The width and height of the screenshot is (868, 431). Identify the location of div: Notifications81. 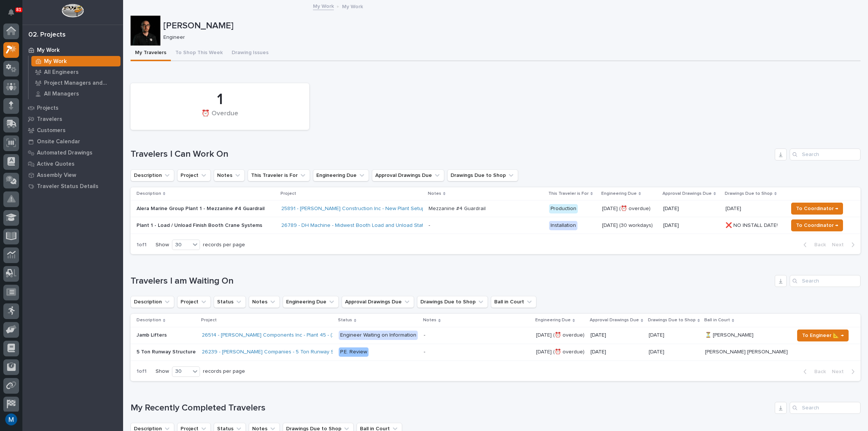
(14, 15).